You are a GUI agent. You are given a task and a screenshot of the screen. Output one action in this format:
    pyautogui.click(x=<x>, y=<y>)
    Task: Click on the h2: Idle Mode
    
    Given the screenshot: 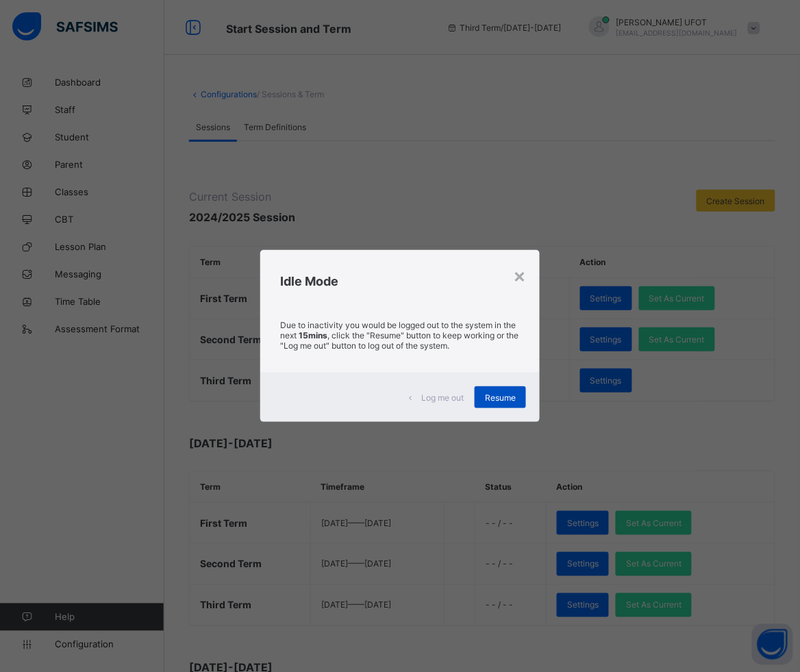 What is the action you would take?
    pyautogui.click(x=400, y=281)
    